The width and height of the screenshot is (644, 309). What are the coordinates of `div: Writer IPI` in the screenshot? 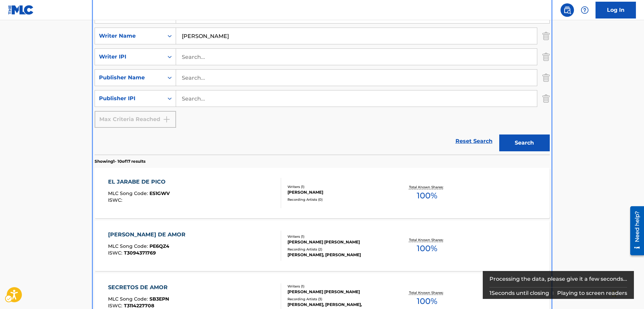 It's located at (129, 57).